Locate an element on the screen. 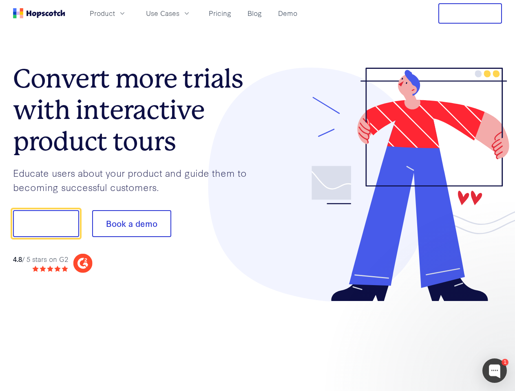 This screenshot has width=515, height=391. button: Book a demo is located at coordinates (132, 224).